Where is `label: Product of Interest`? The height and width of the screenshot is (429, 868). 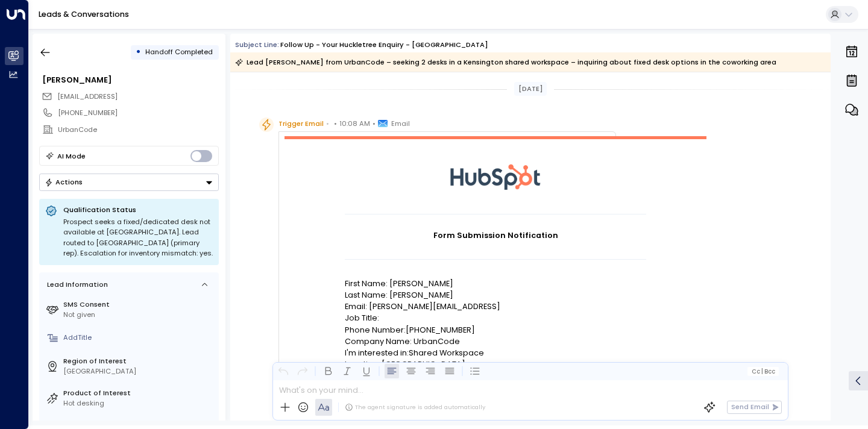 label: Product of Interest is located at coordinates (138, 393).